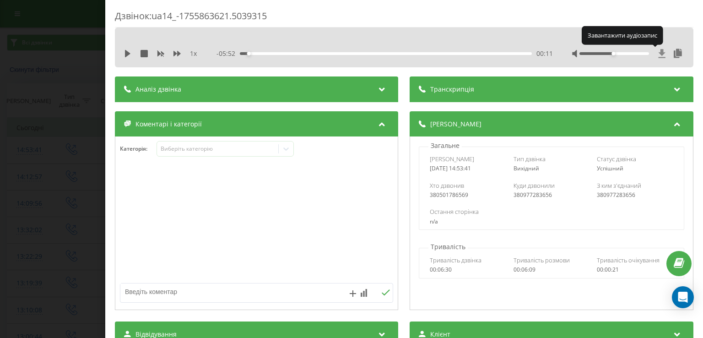 This screenshot has height=338, width=703. Describe the element at coordinates (193, 54) in the screenshot. I see `span: 1 x` at that location.